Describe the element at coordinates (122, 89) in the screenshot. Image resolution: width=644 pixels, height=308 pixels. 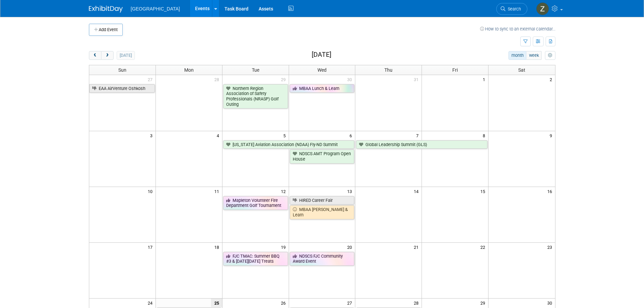
I see `a: EAA AirVenture Oshkosh` at that location.